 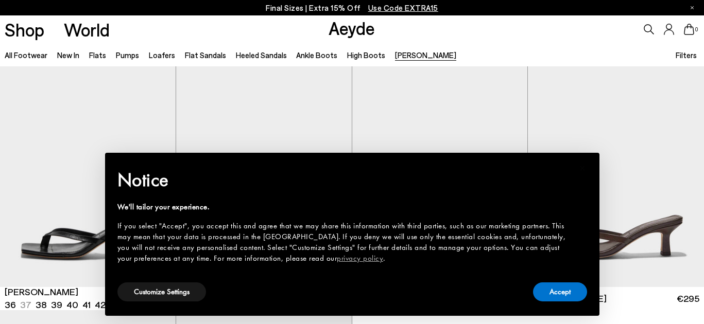 What do you see at coordinates (403, 8) in the screenshot?
I see `span: Navigate to /collections/ss25-final-sizes` at bounding box center [403, 8].